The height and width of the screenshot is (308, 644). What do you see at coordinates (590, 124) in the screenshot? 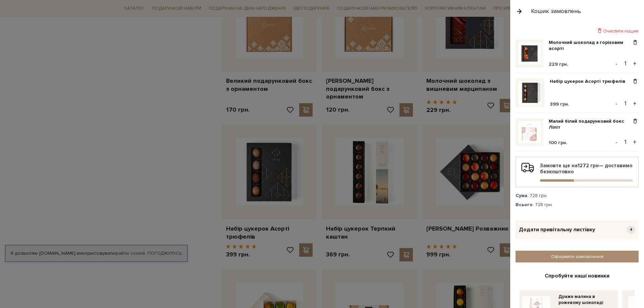
I see `a: Малий білий подарунковий бокс Ліліт` at bounding box center [590, 124].